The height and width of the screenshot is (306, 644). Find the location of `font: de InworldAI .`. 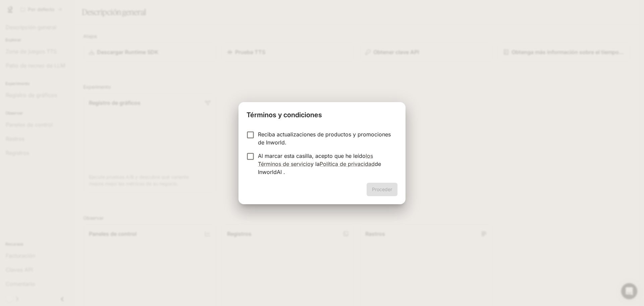

font: de InworldAI . is located at coordinates (320, 168).